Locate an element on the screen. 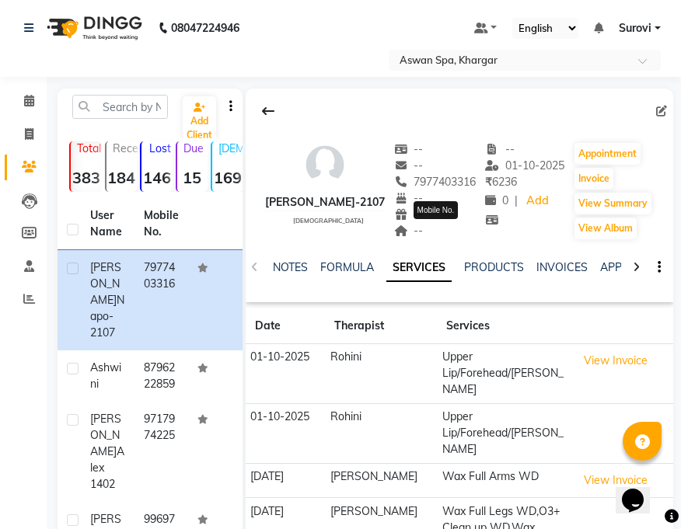 The image size is (681, 529). p: Lost is located at coordinates (160, 148).